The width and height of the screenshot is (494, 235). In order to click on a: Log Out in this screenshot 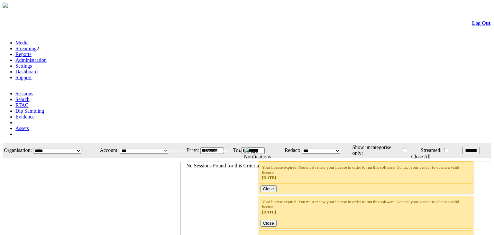, I will do `click(481, 23)`.